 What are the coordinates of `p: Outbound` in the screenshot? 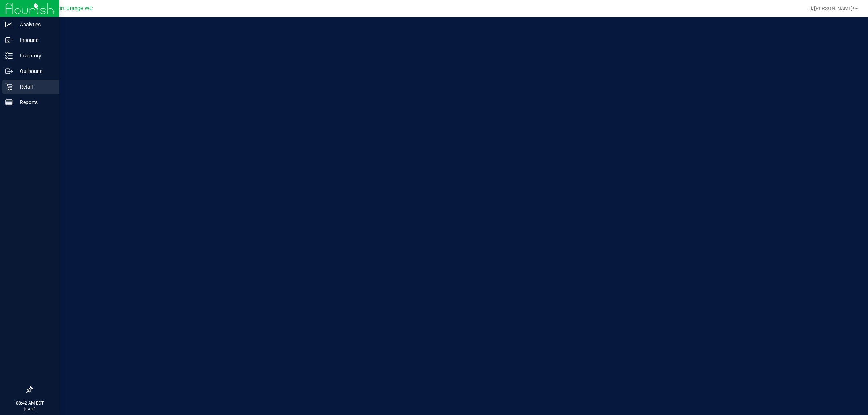 It's located at (34, 71).